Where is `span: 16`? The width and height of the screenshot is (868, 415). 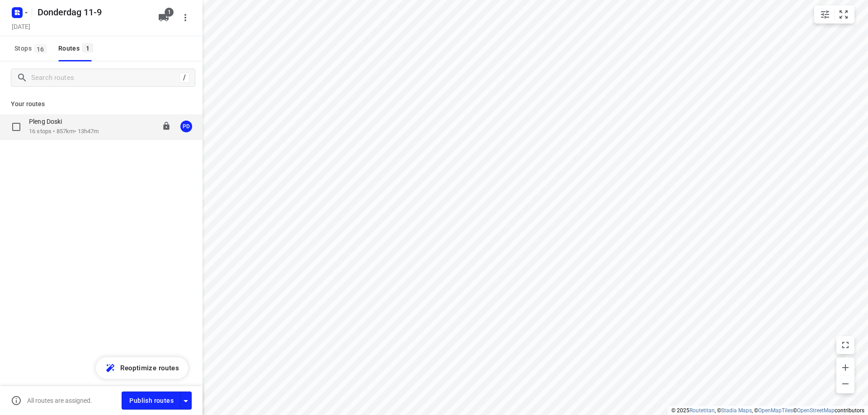 span: 16 is located at coordinates (40, 49).